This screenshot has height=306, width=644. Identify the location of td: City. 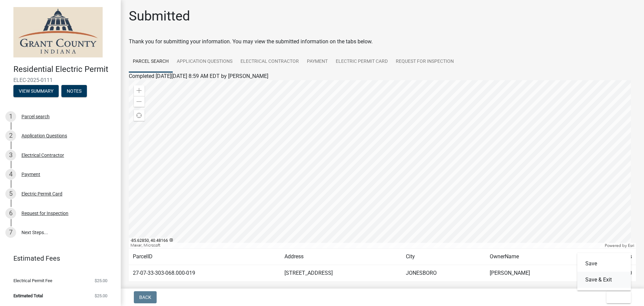
(444, 257).